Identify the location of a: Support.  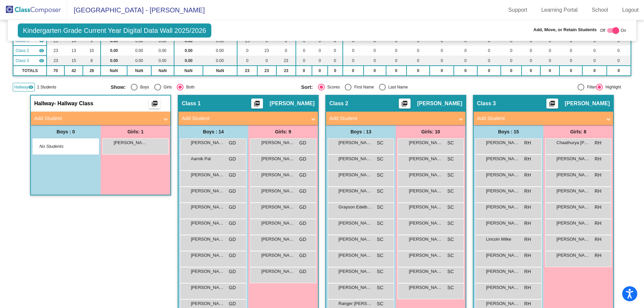
(518, 10).